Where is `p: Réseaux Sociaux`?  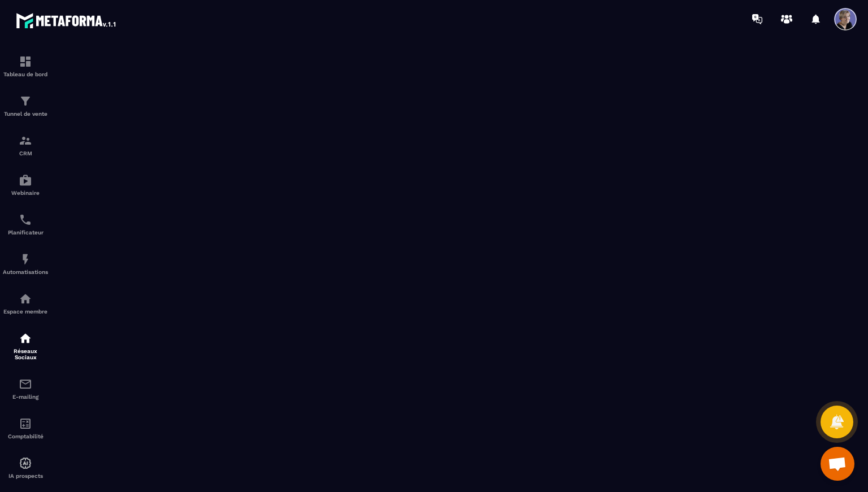 p: Réseaux Sociaux is located at coordinates (25, 354).